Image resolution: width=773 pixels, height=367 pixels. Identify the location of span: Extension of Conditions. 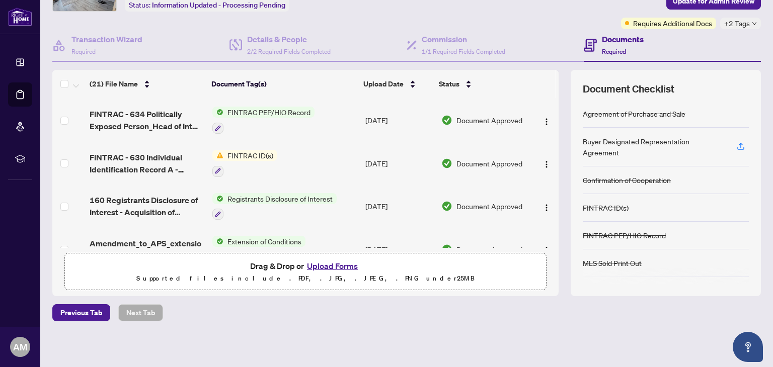
(264, 242).